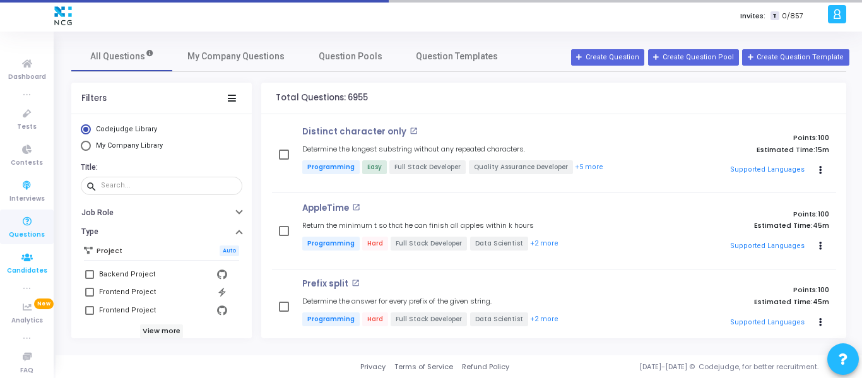 This screenshot has height=378, width=862. What do you see at coordinates (693, 57) in the screenshot?
I see `button: Create Question Pool` at bounding box center [693, 57].